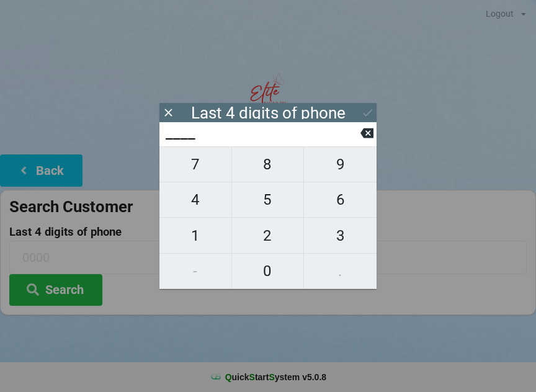  Describe the element at coordinates (195, 200) in the screenshot. I see `button: 4` at that location.